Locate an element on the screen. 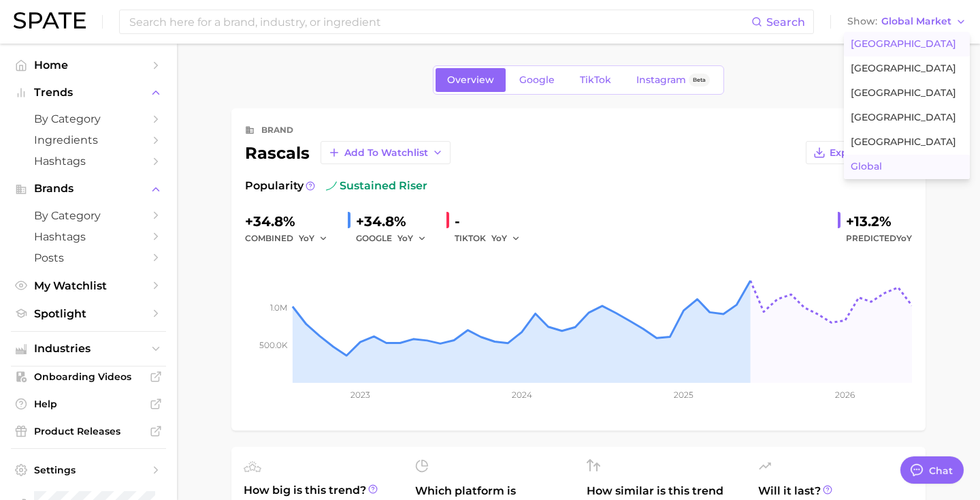 This screenshot has height=500, width=980. span: Popularity is located at coordinates (275, 186).